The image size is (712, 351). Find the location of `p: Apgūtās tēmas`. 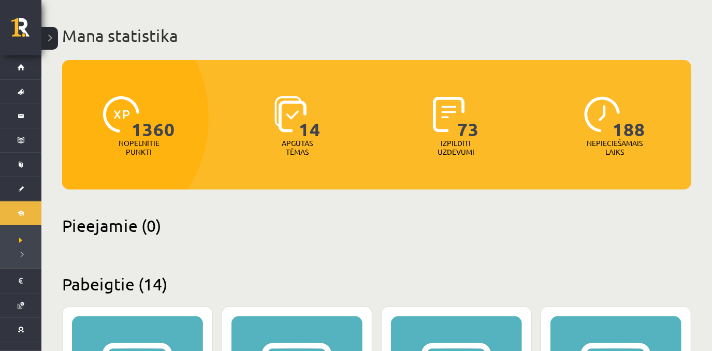

p: Apgūtās tēmas is located at coordinates (297, 148).